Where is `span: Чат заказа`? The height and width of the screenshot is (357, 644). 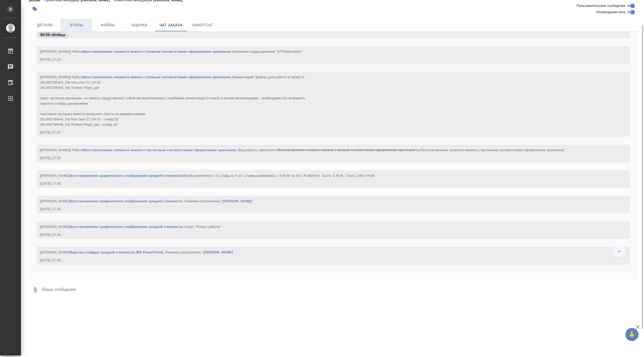
span: Чат заказа is located at coordinates (171, 25).